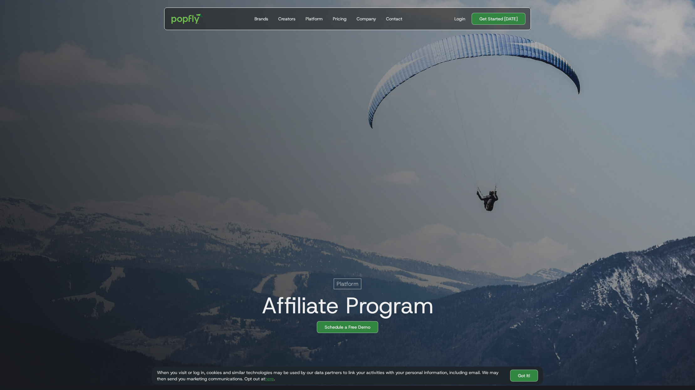 This screenshot has height=390, width=695. I want to click on div: When you visit or log in, cookies and similar technologies may be used by our data partners to li..., so click(331, 376).